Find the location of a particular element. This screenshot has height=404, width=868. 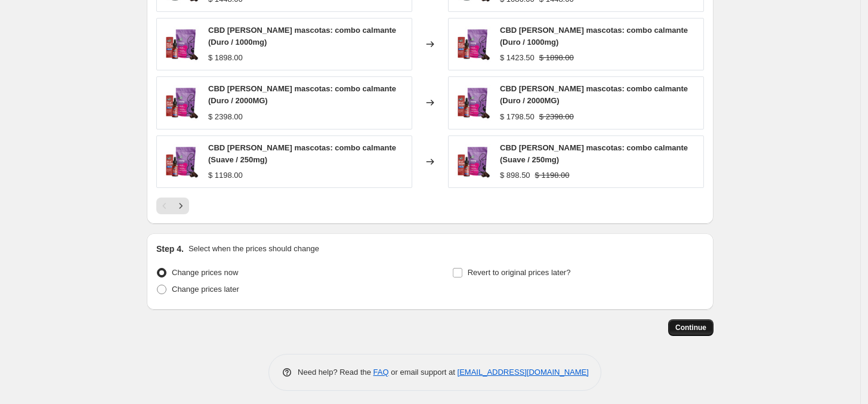

span: Need help? Read the is located at coordinates (335, 372).